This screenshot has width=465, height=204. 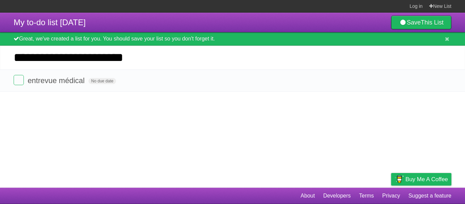 What do you see at coordinates (308, 196) in the screenshot?
I see `a: About` at bounding box center [308, 196].